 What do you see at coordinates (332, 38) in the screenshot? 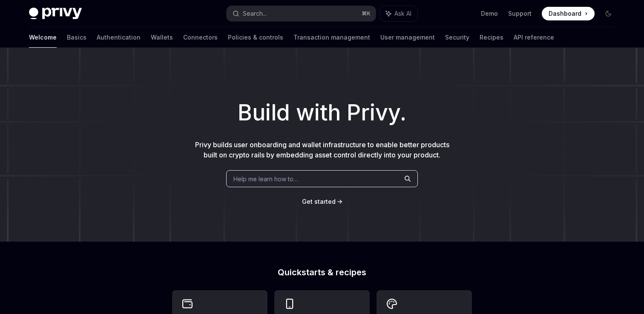
I see `a: Transaction management` at bounding box center [332, 38].